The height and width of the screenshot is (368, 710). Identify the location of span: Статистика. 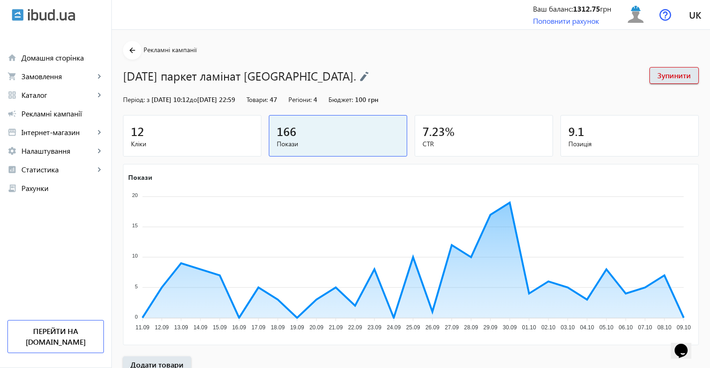
(58, 170).